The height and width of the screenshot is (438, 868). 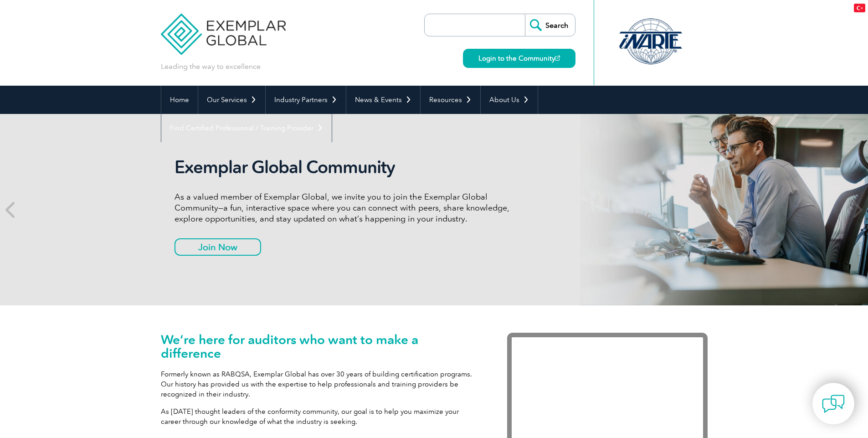 What do you see at coordinates (509, 100) in the screenshot?
I see `a: About Us` at bounding box center [509, 100].